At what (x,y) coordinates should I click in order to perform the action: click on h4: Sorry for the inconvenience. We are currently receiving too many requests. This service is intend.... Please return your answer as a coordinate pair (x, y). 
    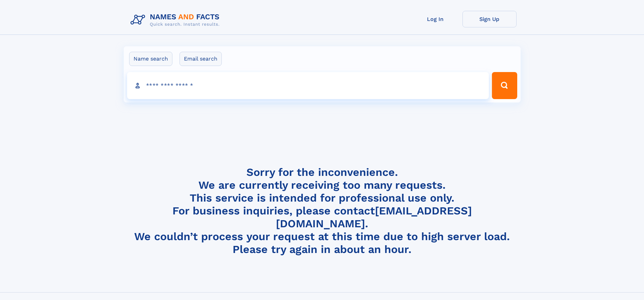
    Looking at the image, I should click on (322, 211).